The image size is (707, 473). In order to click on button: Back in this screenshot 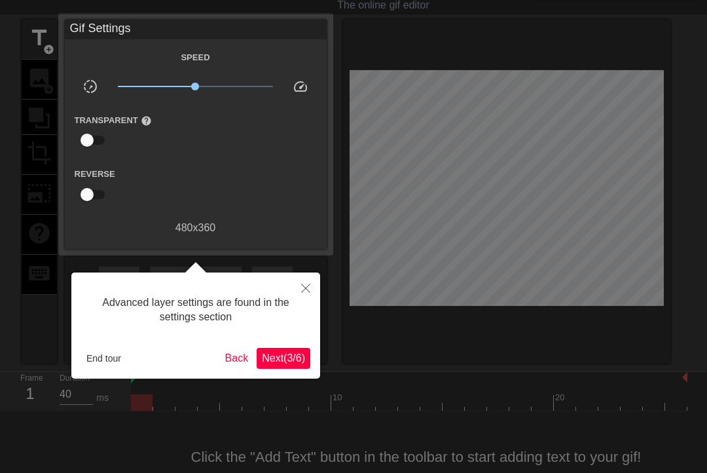, I will do `click(237, 358)`.